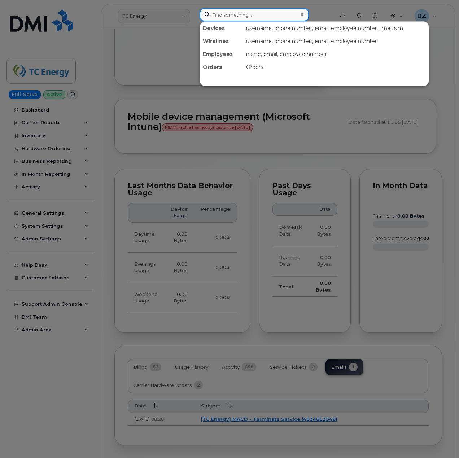 This screenshot has height=458, width=459. I want to click on div: username, phone number, email, employee number, imei, sim, so click(336, 28).